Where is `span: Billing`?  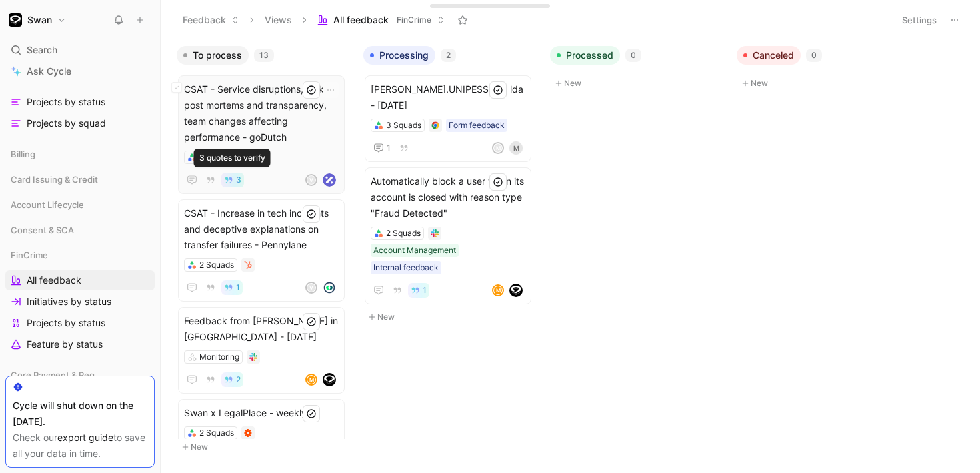 span: Billing is located at coordinates (23, 154).